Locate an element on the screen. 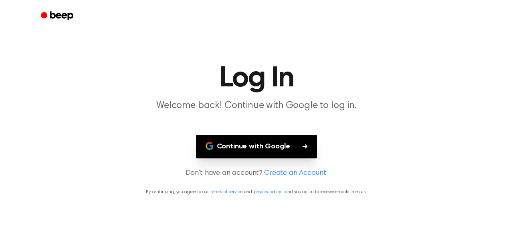 Image resolution: width=513 pixels, height=234 pixels. p: Welcome back! Continue with Google to log in. is located at coordinates (256, 106).